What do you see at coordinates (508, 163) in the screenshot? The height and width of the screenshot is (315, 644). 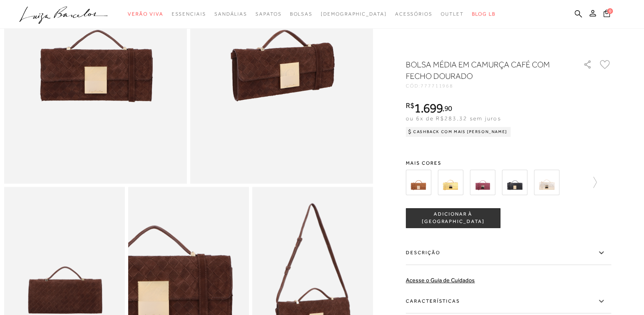 I see `span: Mais cores` at bounding box center [508, 163].